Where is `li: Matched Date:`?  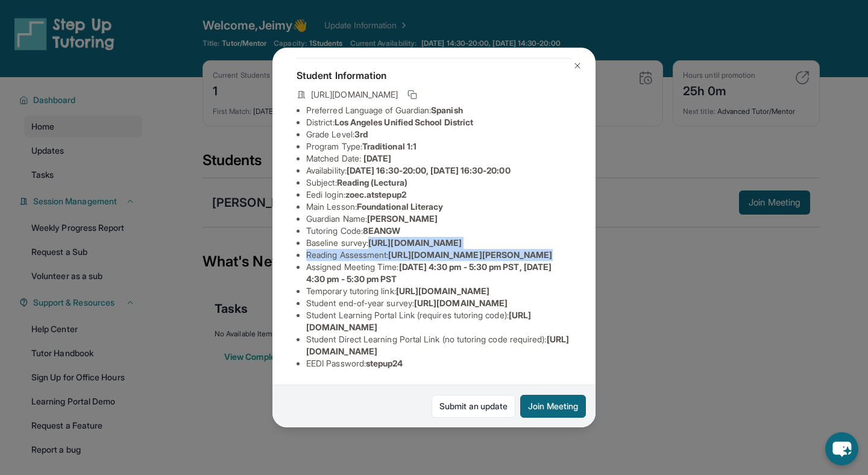 li: Matched Date: is located at coordinates (438, 158).